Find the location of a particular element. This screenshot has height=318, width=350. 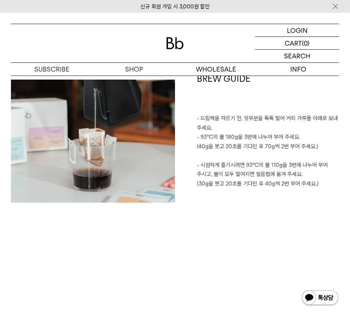

p: - 93℃의 물 180g을 3번에 나누어 부어 주세요. is located at coordinates (268, 137).